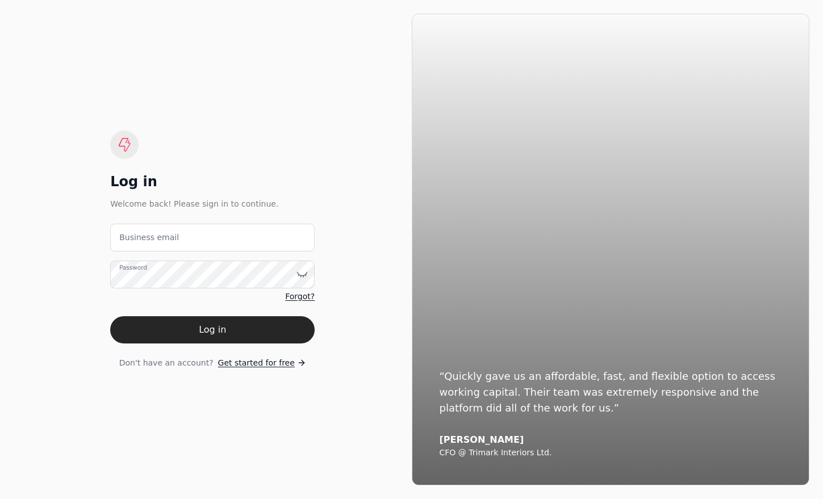 Image resolution: width=823 pixels, height=499 pixels. What do you see at coordinates (262, 363) in the screenshot?
I see `a: Get started for free` at bounding box center [262, 363].